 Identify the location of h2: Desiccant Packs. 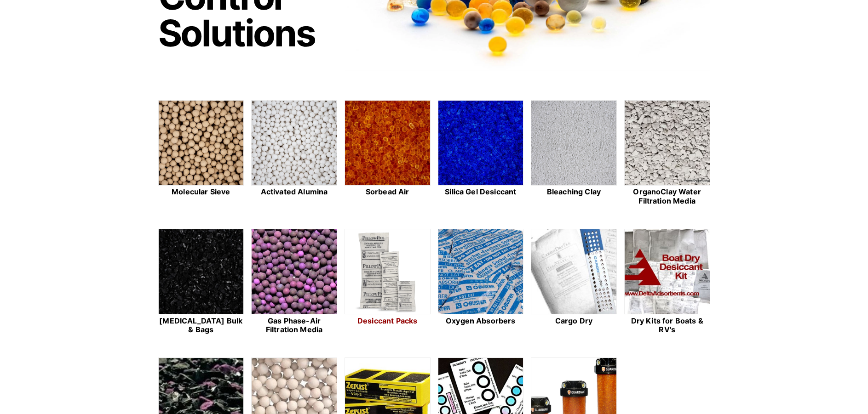
(388, 321).